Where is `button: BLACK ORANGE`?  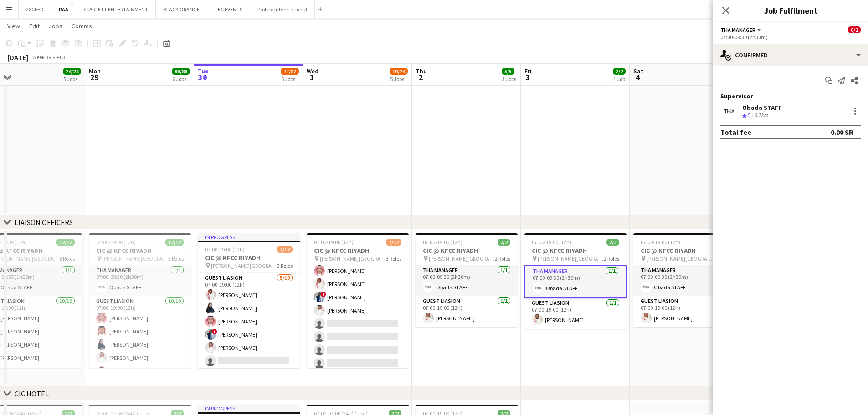 button: BLACK ORANGE is located at coordinates (181, 9).